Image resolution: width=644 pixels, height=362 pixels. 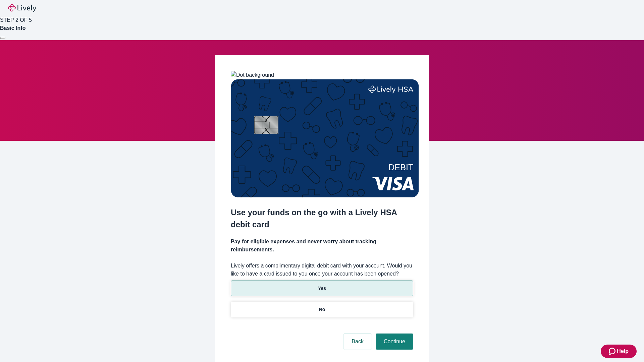 What do you see at coordinates (324, 138) in the screenshot?
I see `img: Debit card` at bounding box center [324, 138].